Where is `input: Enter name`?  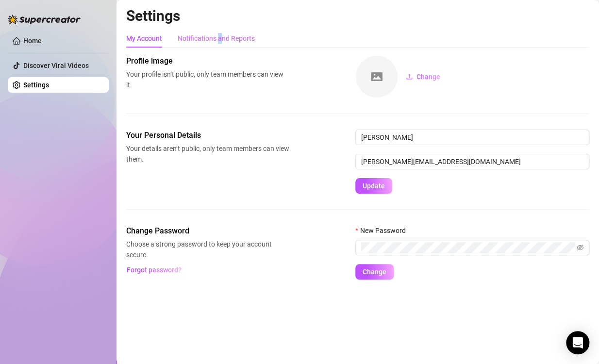
input: Enter name is located at coordinates (472, 137).